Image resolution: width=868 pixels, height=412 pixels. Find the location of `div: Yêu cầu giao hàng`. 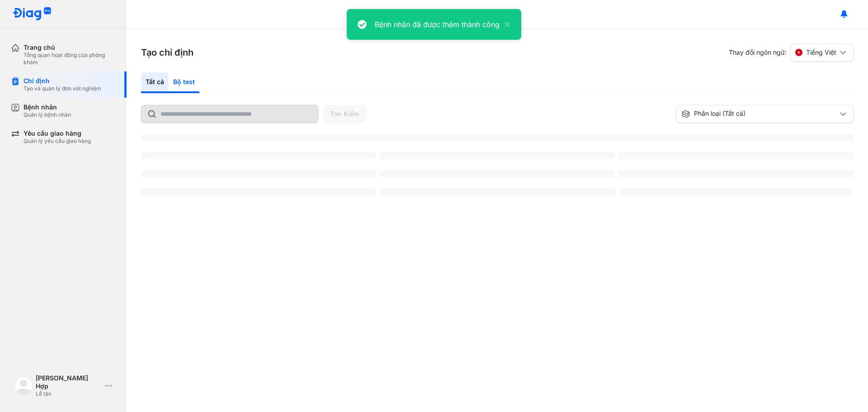

div: Yêu cầu giao hàng is located at coordinates (57, 133).